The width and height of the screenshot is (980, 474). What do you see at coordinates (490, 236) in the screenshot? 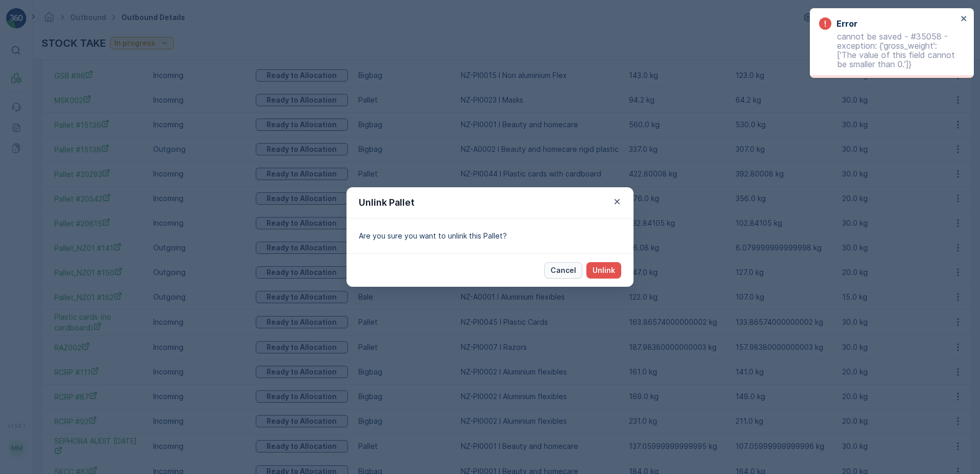
I see `p: Are you sure you want to unlink this Pallet?` at bounding box center [490, 236].